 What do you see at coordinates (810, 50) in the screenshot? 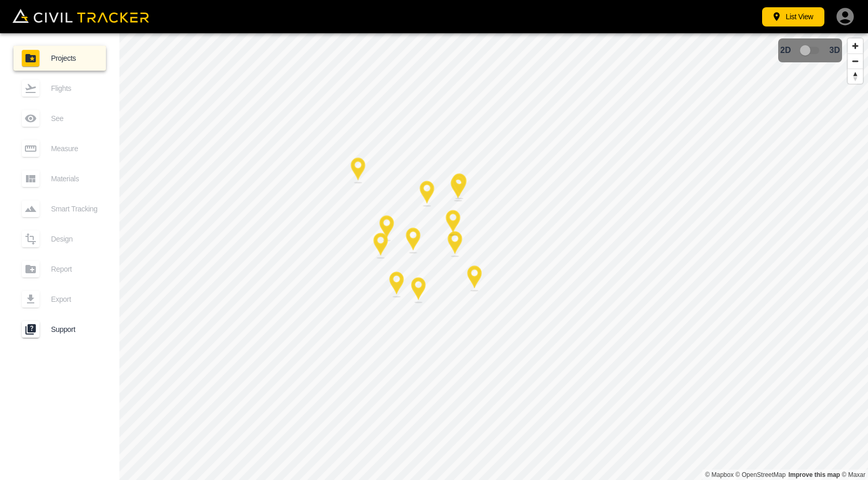
I see `span: 3D model not uploaded yet` at bounding box center [810, 50].